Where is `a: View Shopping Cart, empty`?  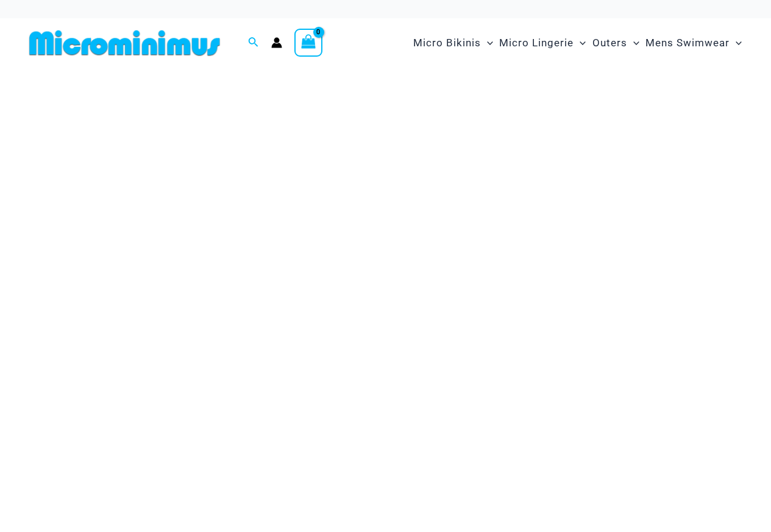
a: View Shopping Cart, empty is located at coordinates (308, 43).